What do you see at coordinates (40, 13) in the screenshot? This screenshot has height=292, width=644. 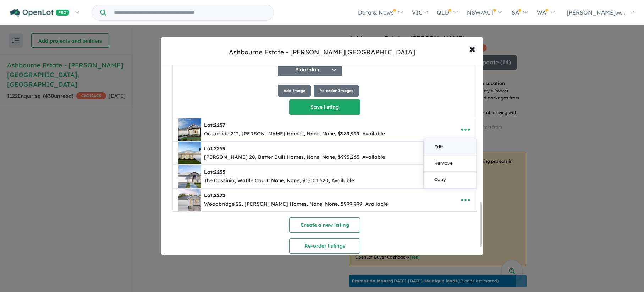 I see `img: Openlot PRO Logo White` at bounding box center [40, 13].